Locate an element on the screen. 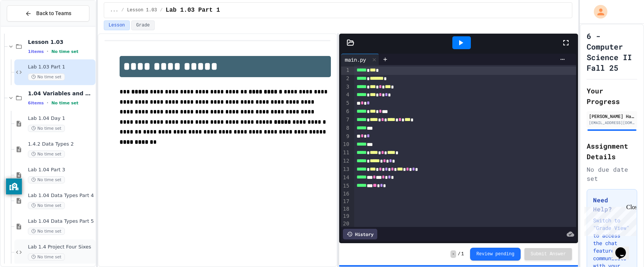 The height and width of the screenshot is (267, 644). span: Lab 1.04 Part 3 is located at coordinates (61, 170).